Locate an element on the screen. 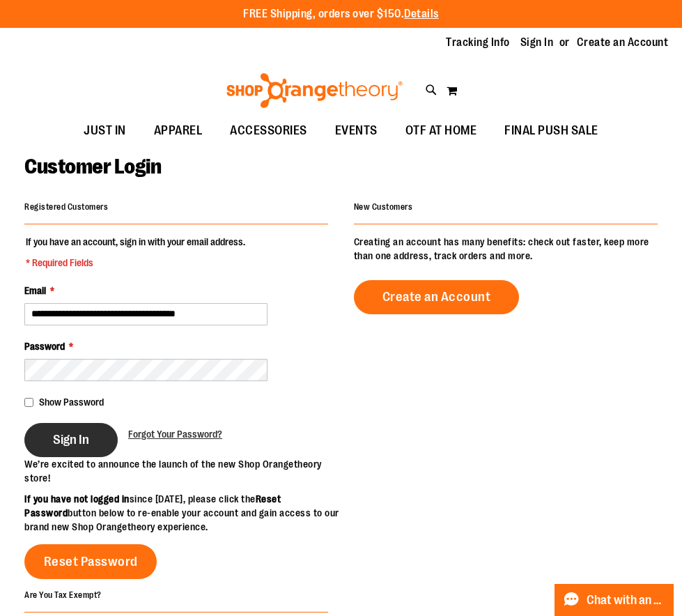 This screenshot has height=616, width=682. a: APPAREL is located at coordinates (178, 131).